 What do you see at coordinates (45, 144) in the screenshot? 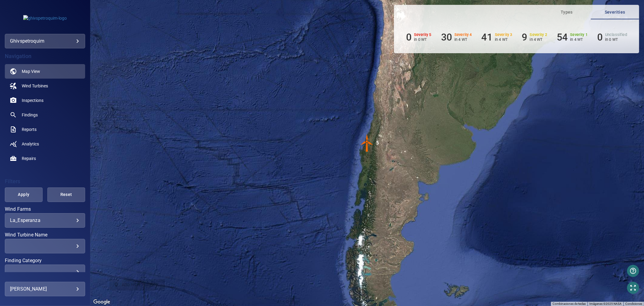
I see `a: analytics noActive` at bounding box center [45, 144].